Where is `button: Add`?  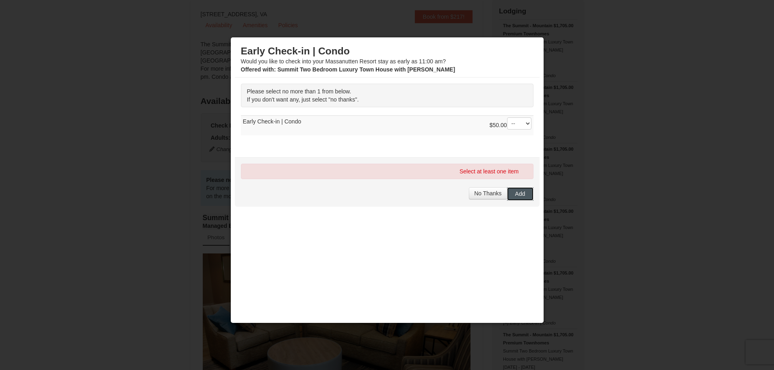 button: Add is located at coordinates (520, 194).